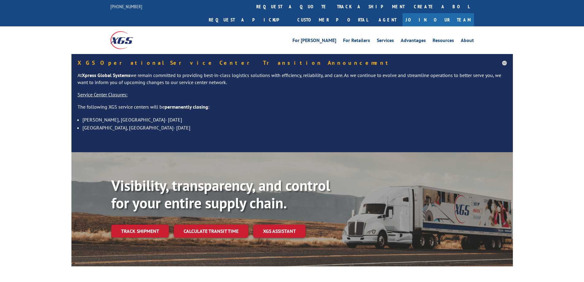 This screenshot has width=584, height=282. What do you see at coordinates (443, 41) in the screenshot?
I see `a: Resources` at bounding box center [443, 41].